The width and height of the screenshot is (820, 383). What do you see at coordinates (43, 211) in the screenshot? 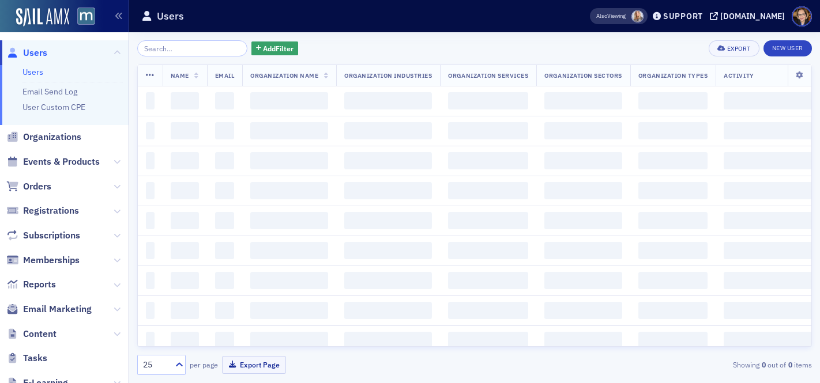
I see `a: Registrations` at bounding box center [43, 211].